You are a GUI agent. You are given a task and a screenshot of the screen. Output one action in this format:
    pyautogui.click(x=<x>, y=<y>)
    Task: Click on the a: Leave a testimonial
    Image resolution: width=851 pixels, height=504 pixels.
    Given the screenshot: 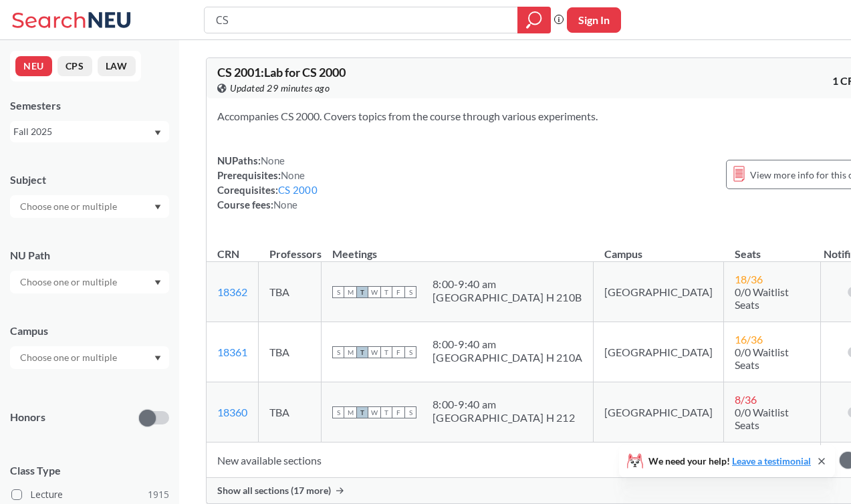 What is the action you would take?
    pyautogui.click(x=771, y=460)
    